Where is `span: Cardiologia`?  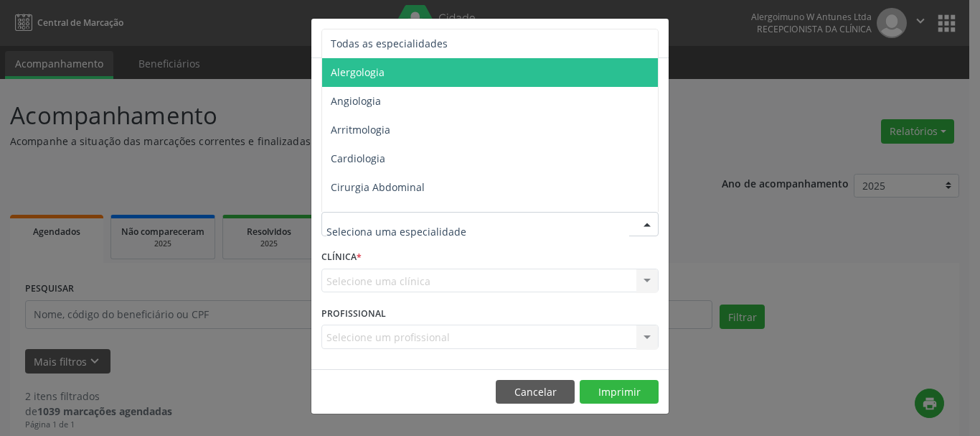
span: Cardiologia is located at coordinates (358, 158).